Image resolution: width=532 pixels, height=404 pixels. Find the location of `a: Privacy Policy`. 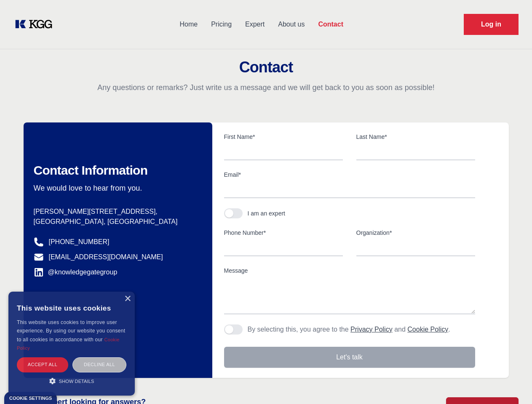

a: Privacy Policy is located at coordinates (371, 329).